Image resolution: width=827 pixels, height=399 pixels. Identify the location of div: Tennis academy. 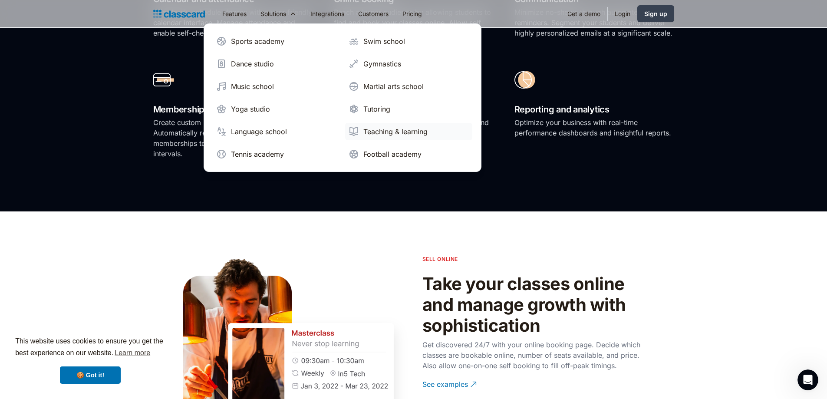
(258, 154).